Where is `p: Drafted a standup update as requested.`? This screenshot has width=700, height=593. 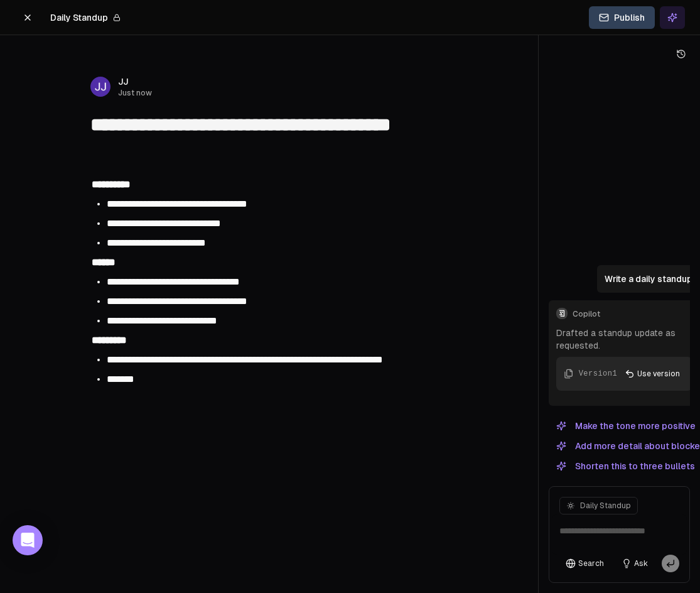 p: Drafted a standup update as requested. is located at coordinates (625, 339).